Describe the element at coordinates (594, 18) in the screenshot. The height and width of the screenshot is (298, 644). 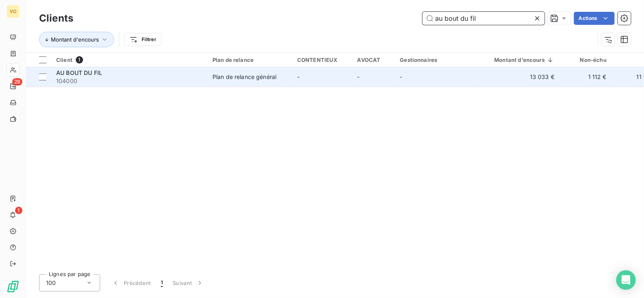
I see `button: Actions` at that location.